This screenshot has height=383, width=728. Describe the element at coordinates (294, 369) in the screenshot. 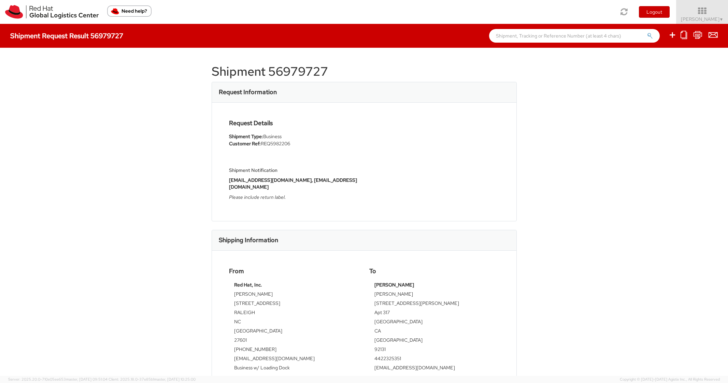

I see `td: Business w/ Loading Dock` at that location.